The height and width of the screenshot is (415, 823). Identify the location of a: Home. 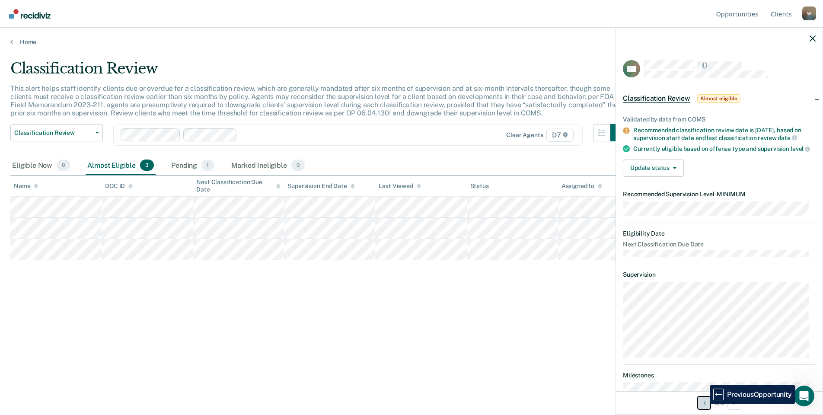
(412, 42).